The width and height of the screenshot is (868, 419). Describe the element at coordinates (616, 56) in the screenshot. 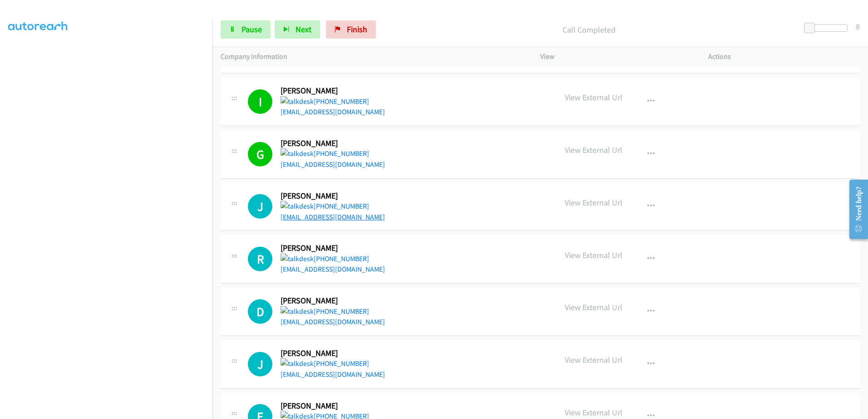

I see `p: View` at that location.